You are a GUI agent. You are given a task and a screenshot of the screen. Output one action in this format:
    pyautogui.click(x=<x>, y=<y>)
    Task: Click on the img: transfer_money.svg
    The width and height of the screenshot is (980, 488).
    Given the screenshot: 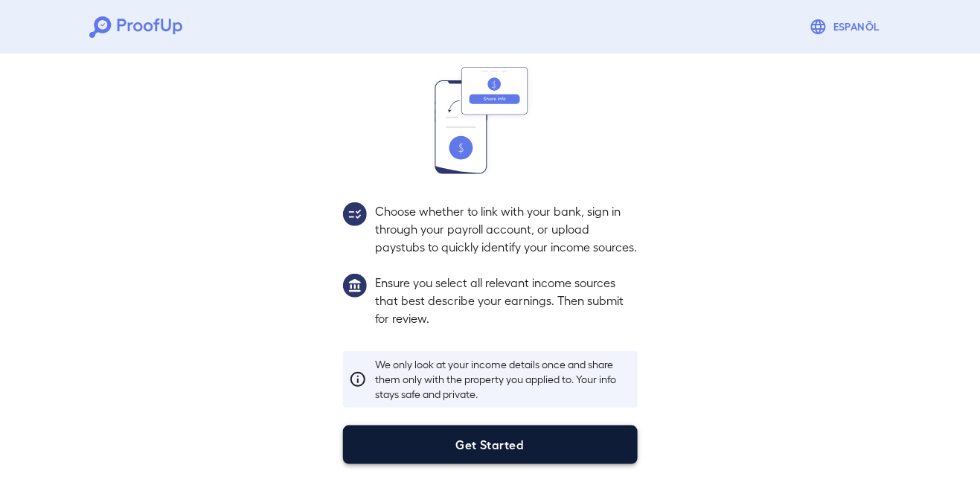 What is the action you would take?
    pyautogui.click(x=490, y=120)
    